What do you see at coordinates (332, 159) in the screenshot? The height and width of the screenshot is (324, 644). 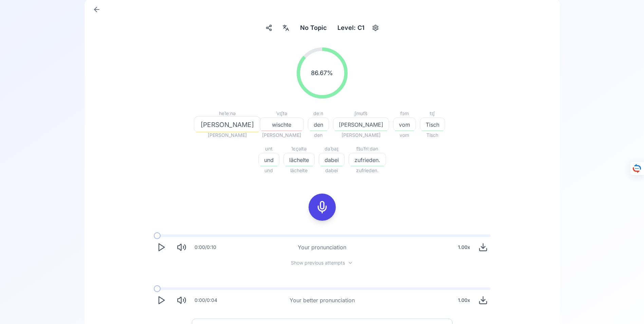 I see `button: dabei` at bounding box center [332, 159].